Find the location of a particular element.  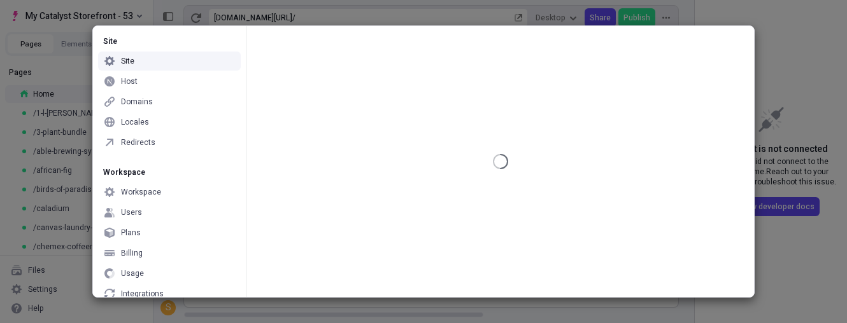

div: Users is located at coordinates (131, 213).